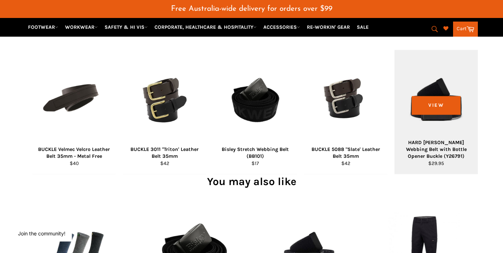 Image resolution: width=503 pixels, height=253 pixels. I want to click on a: Bisley Stretch Webbing Belt (BB101) - Workin' Gear Bisley Stretch Webbing Belt (BB101) $17, so click(255, 112).